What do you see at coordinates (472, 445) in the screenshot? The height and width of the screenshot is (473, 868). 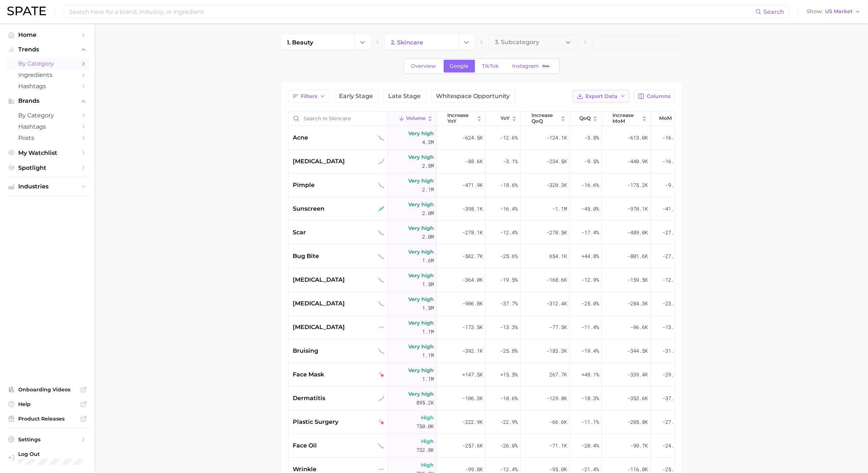 I see `span: -257.6k` at bounding box center [472, 445].